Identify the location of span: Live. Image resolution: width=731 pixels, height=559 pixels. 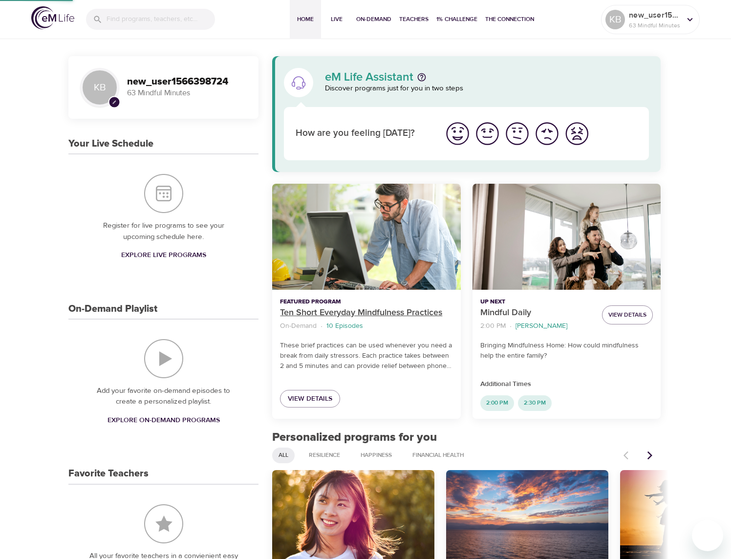
(337, 19).